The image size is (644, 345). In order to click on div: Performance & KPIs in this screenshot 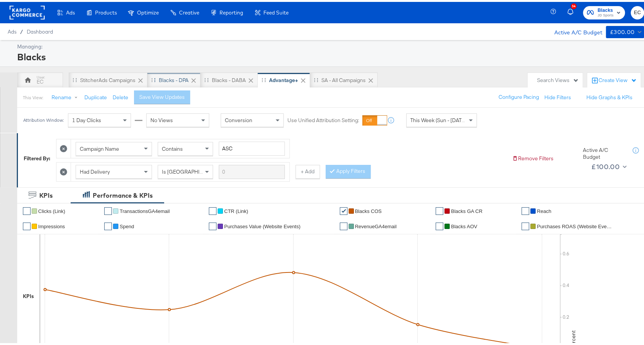, I will do `click(123, 194)`.